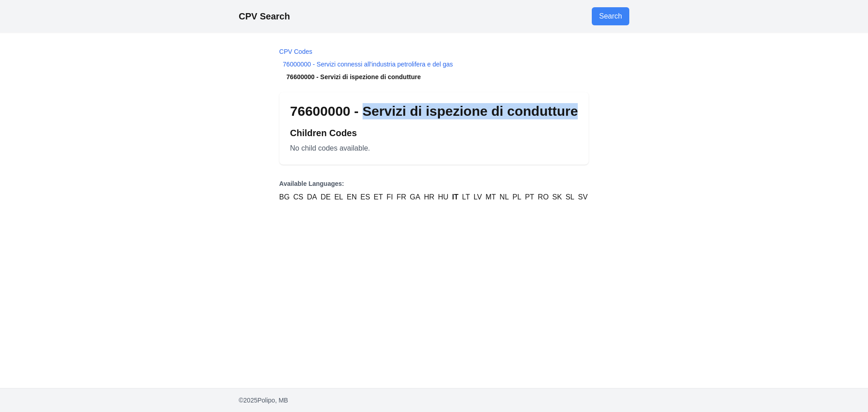 The image size is (868, 412). I want to click on a: IT, so click(455, 197).